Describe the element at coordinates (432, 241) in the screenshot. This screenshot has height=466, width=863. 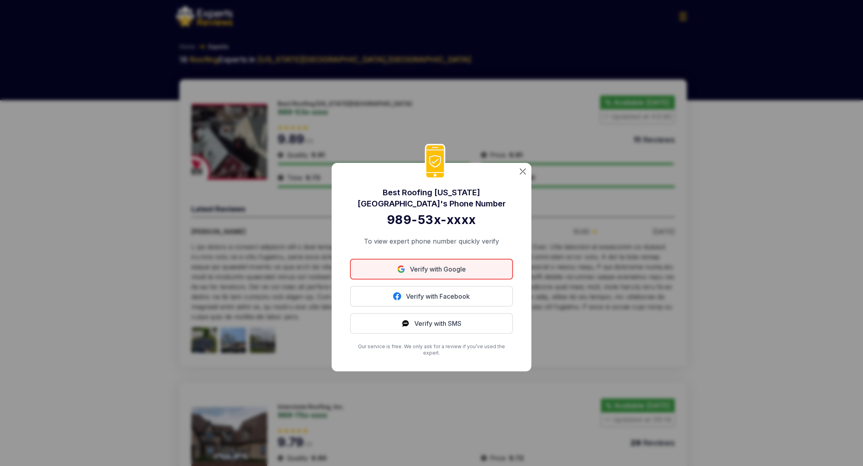
I see `p: To view expert phone number quickly verify` at that location.